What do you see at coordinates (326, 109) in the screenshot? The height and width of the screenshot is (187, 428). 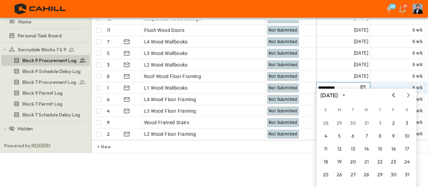 I see `span: Sunday` at bounding box center [326, 109].